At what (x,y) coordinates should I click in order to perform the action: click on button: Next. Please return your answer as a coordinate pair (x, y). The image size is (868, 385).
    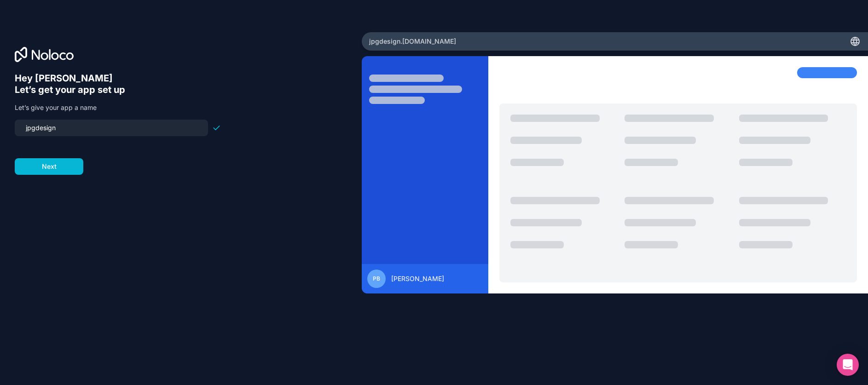
    Looking at the image, I should click on (49, 167).